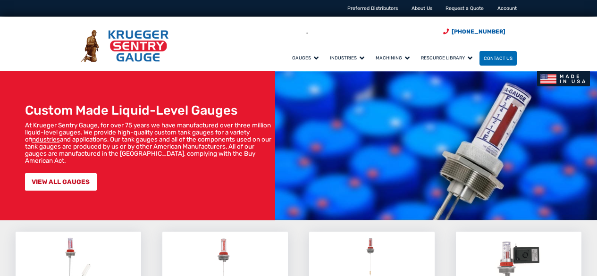 The image size is (597, 276). What do you see at coordinates (563, 79) in the screenshot?
I see `img: Made In USA` at bounding box center [563, 79].